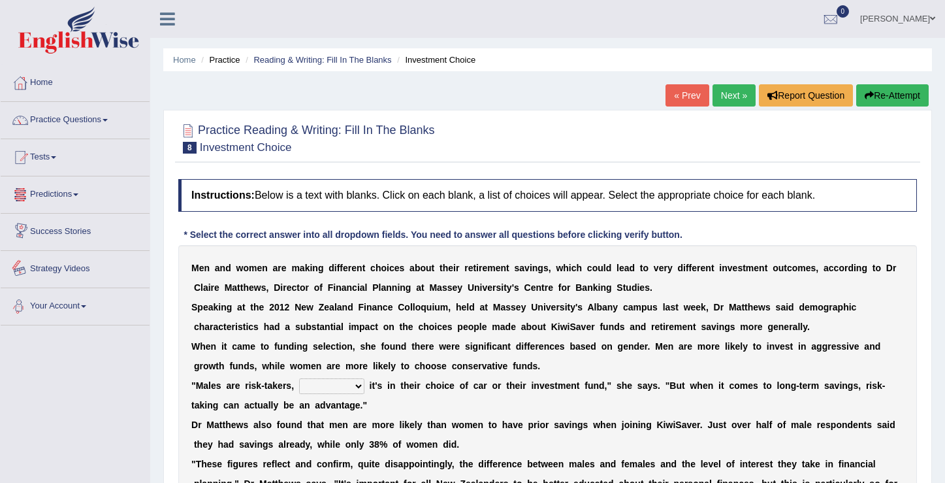 This screenshot has height=483, width=945. Describe the element at coordinates (197, 287) in the screenshot. I see `b: C` at that location.